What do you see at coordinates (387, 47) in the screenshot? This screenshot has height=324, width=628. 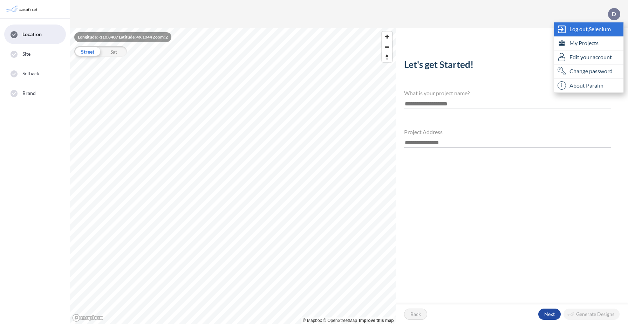 I see `span: Zoom out` at bounding box center [387, 47].